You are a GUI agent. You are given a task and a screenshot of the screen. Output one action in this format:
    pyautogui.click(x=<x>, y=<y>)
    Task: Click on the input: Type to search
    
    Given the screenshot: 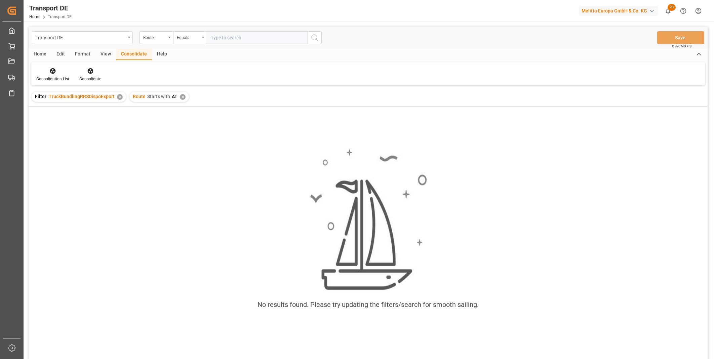 What is the action you would take?
    pyautogui.click(x=257, y=38)
    